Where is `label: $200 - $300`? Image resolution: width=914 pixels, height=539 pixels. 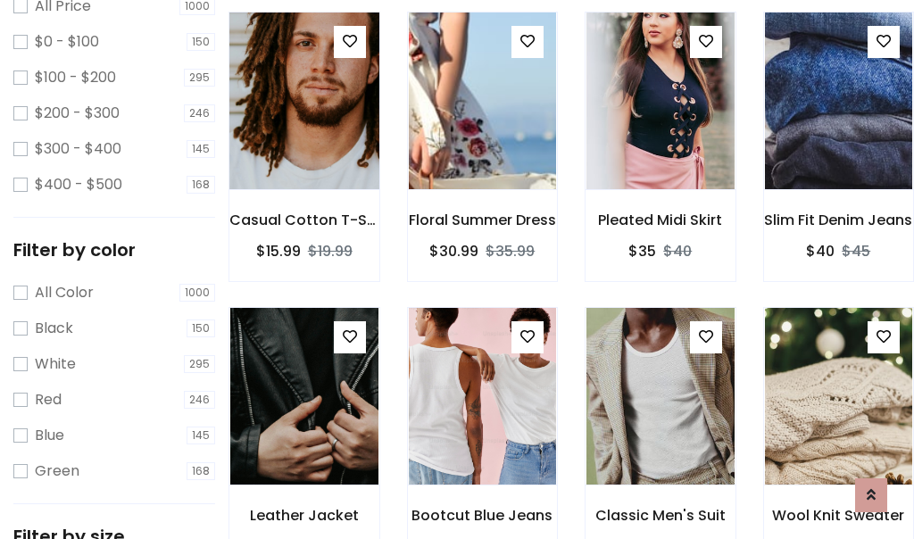
label: $200 - $300 is located at coordinates (77, 113).